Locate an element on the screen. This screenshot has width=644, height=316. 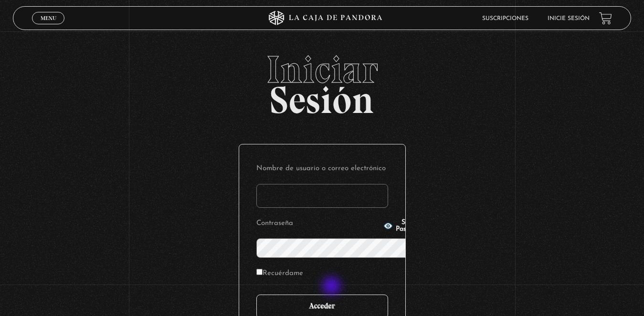
span: Cerrar is located at coordinates (48, 27).